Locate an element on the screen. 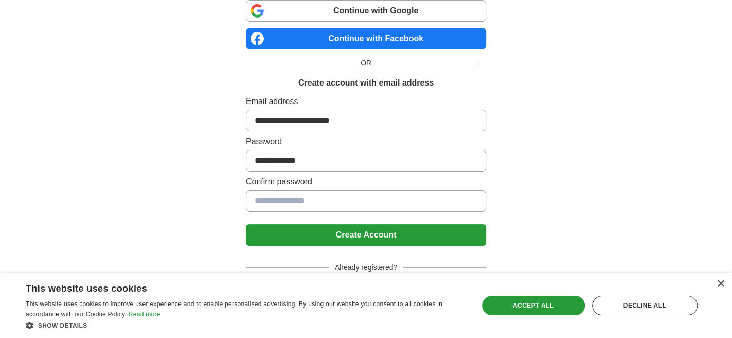 The height and width of the screenshot is (338, 732). div: This website uses cookies is located at coordinates (232, 287).